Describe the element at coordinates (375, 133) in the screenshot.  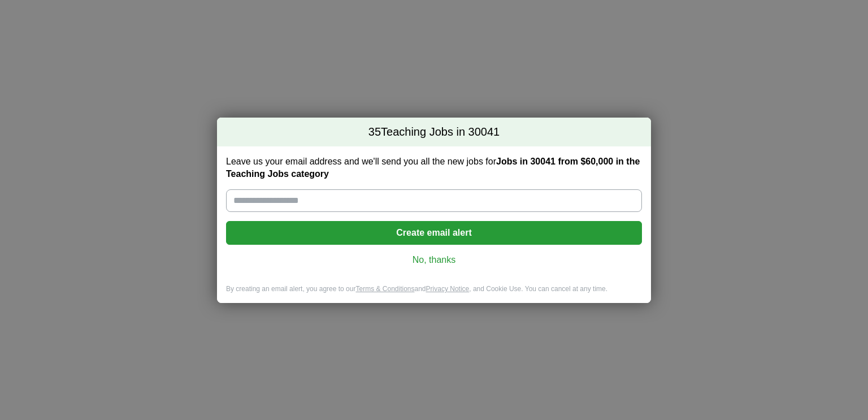
I see `span: 35` at that location.